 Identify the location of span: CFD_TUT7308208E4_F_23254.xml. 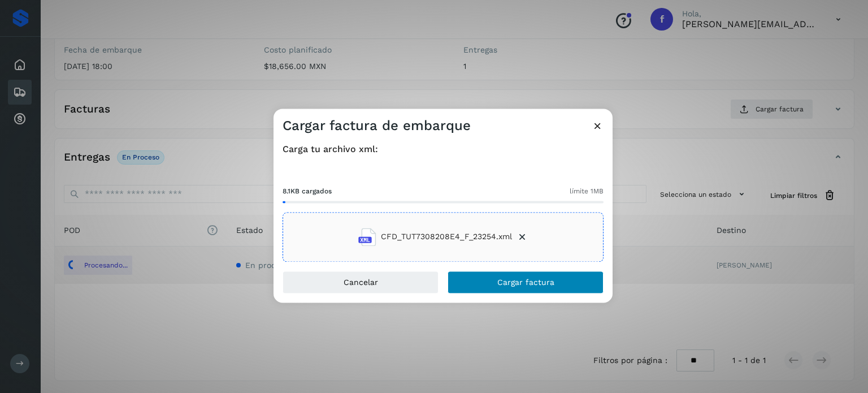
(446, 237).